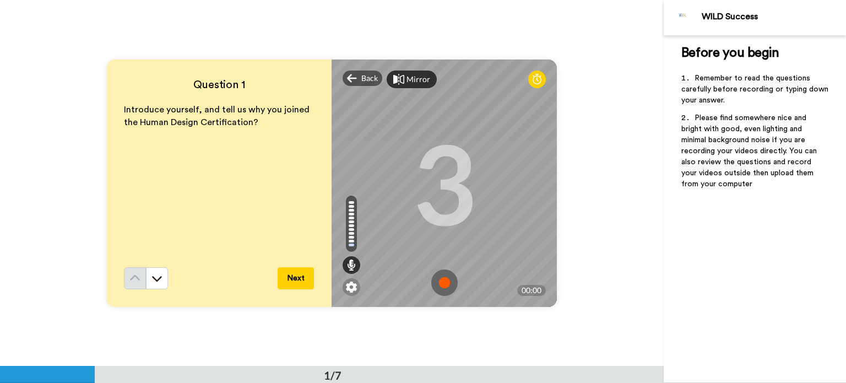 The height and width of the screenshot is (383, 846). Describe the element at coordinates (444, 282) in the screenshot. I see `img: ic_record_start.svg` at that location.